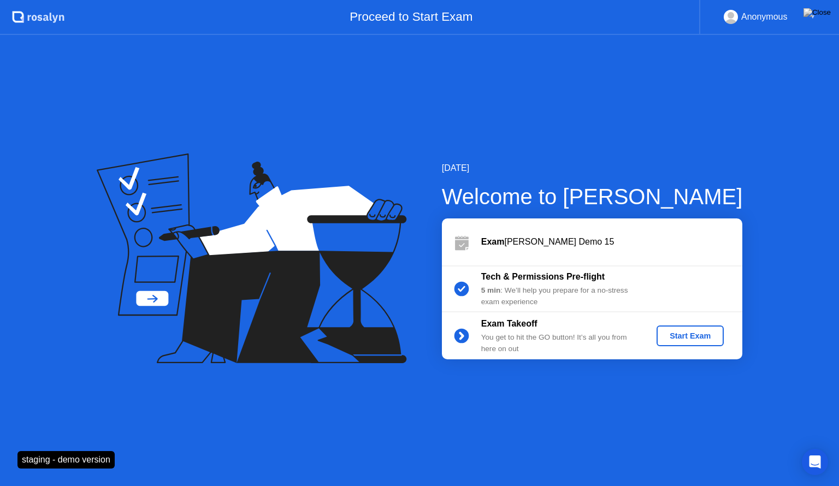  What do you see at coordinates (815, 462) in the screenshot?
I see `div: Open Intercom Messenger` at bounding box center [815, 462].